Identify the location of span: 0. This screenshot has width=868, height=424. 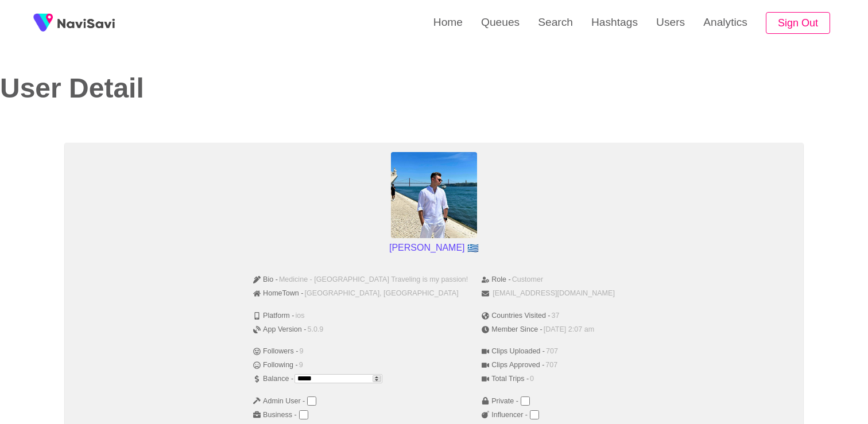
(532, 379).